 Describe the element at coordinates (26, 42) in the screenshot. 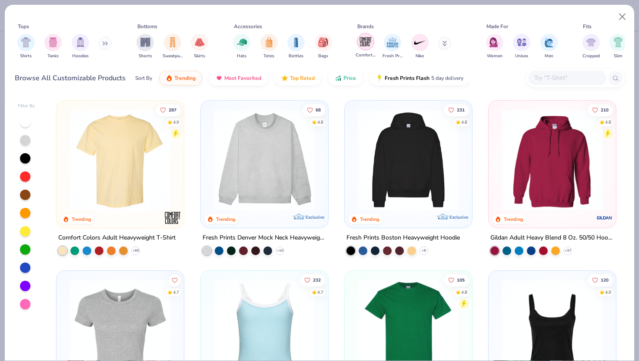

I see `img: Shirts Image` at that location.